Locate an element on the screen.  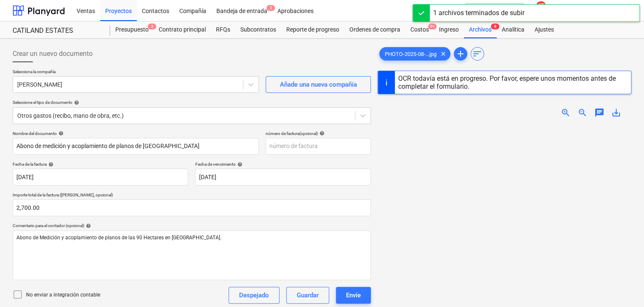
div: Analítica is located at coordinates (513, 30).